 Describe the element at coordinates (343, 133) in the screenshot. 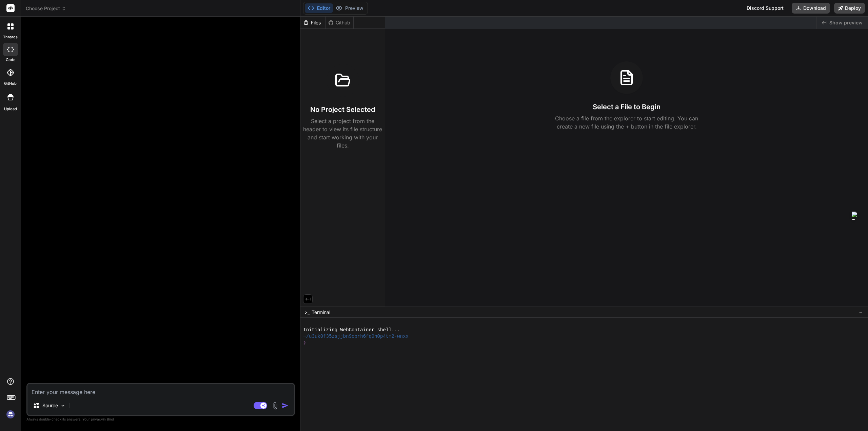

I see `p: Select a project from the header to view its file structure and start working with your files.` at that location.